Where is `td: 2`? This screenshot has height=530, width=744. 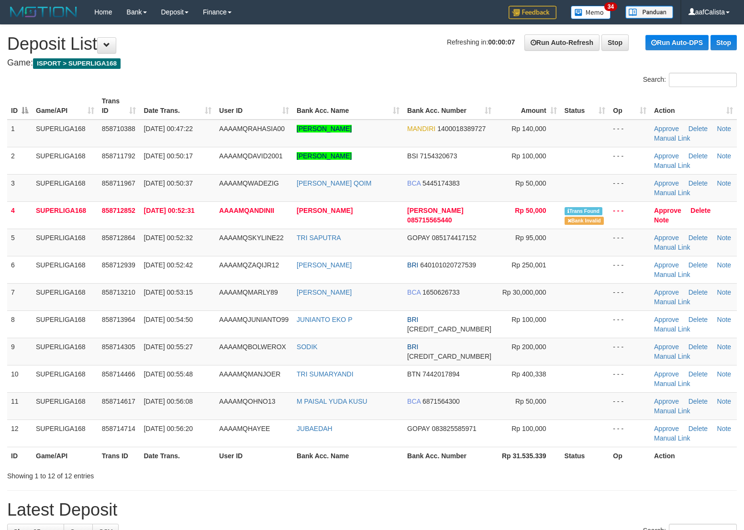 td: 2 is located at coordinates (20, 160).